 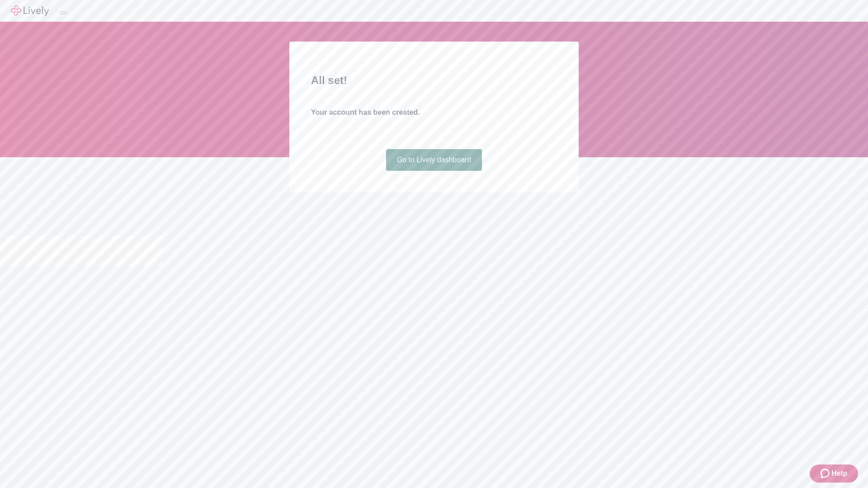 What do you see at coordinates (434, 160) in the screenshot?
I see `a: Go to Lively dashboard` at bounding box center [434, 160].